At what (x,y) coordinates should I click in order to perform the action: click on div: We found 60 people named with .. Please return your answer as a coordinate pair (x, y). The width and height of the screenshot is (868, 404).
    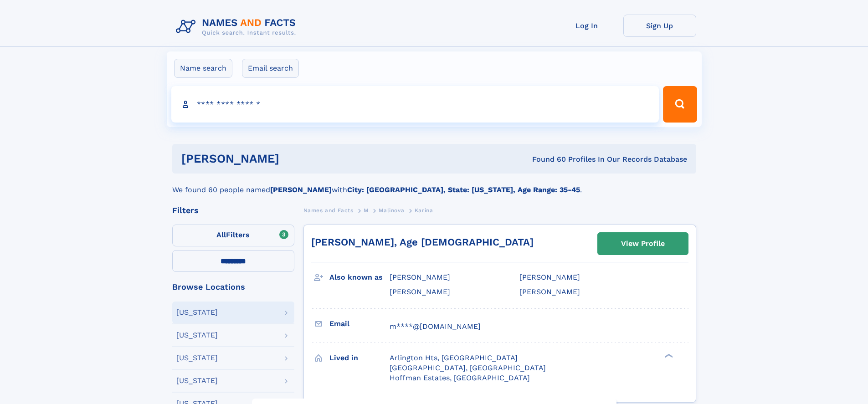
    Looking at the image, I should click on (434, 185).